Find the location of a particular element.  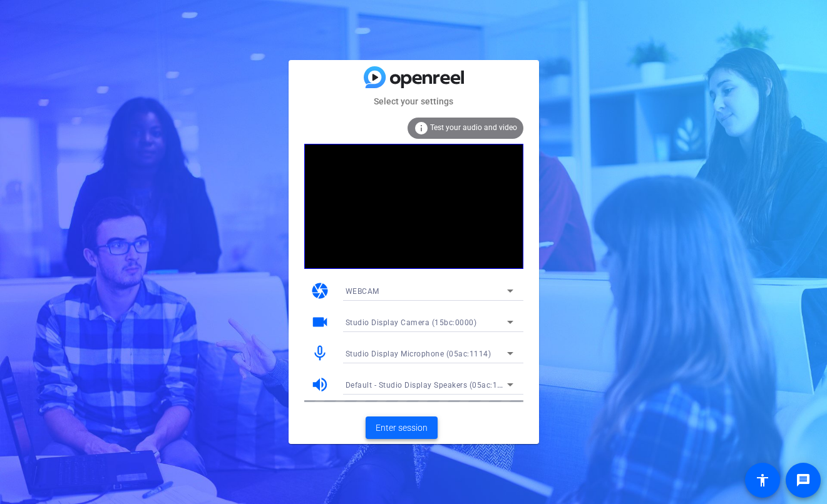

mat-icon: accessibility is located at coordinates (762, 480).